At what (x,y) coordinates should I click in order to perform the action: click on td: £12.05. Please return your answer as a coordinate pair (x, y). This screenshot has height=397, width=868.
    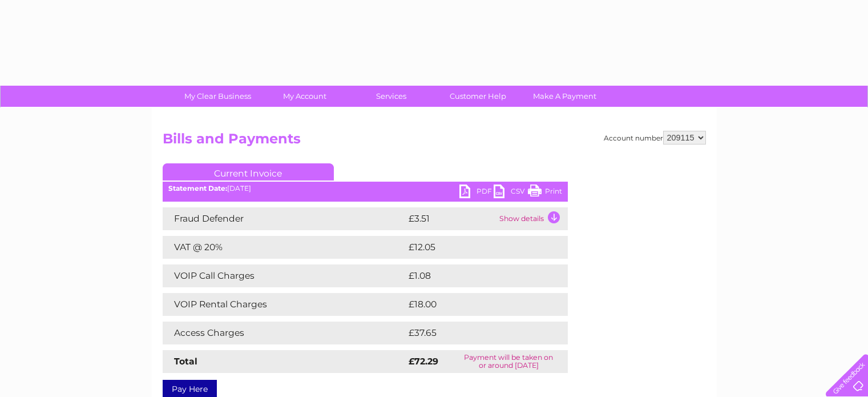
    Looking at the image, I should click on (475, 247).